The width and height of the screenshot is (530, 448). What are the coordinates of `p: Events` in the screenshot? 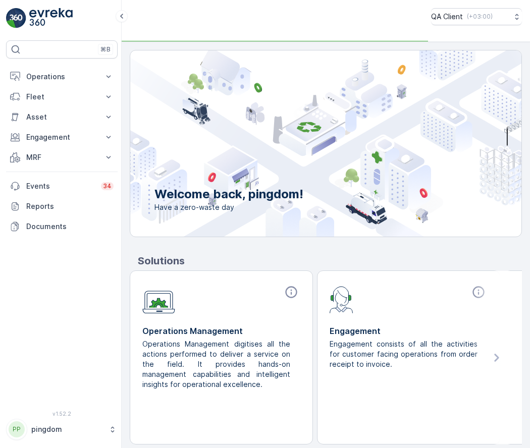 It's located at (61, 186).